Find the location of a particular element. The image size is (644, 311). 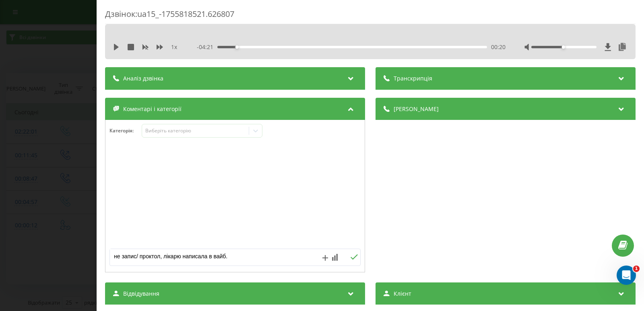

span: - 04:21 is located at coordinates (207, 47).